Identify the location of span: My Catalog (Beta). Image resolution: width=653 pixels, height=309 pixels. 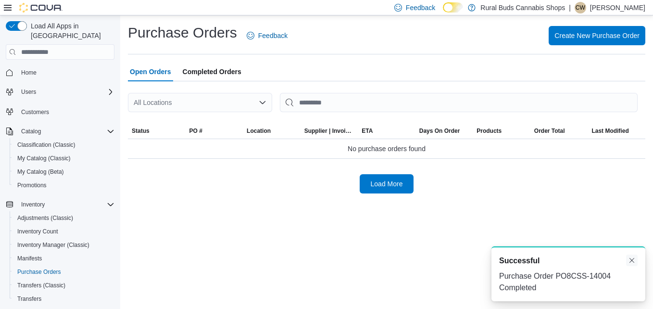
(64, 172).